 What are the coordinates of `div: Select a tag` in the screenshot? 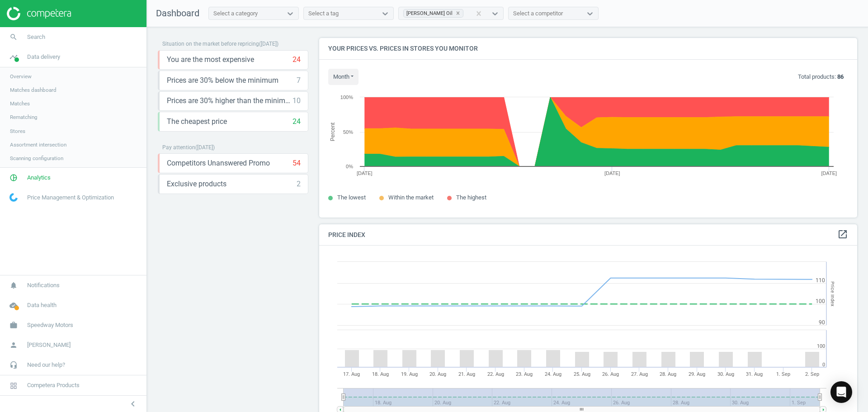 It's located at (323, 13).